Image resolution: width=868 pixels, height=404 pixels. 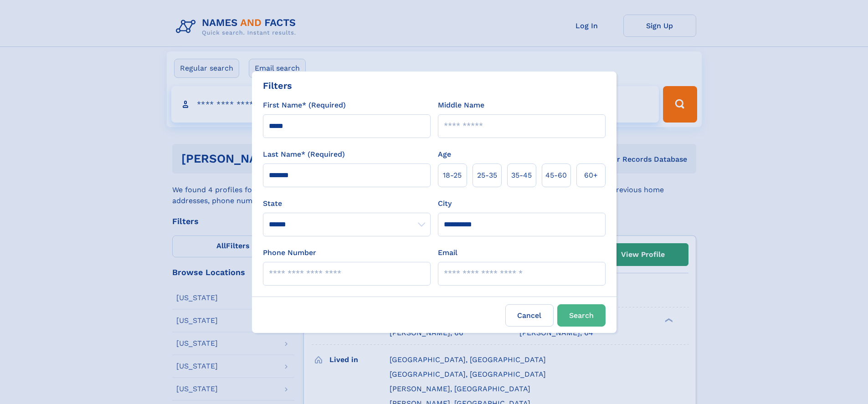 I want to click on button: Search, so click(x=582, y=315).